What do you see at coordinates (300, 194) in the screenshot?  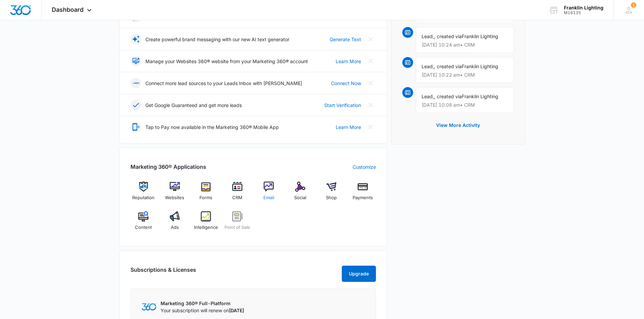 I see `a: Social` at bounding box center [300, 194].